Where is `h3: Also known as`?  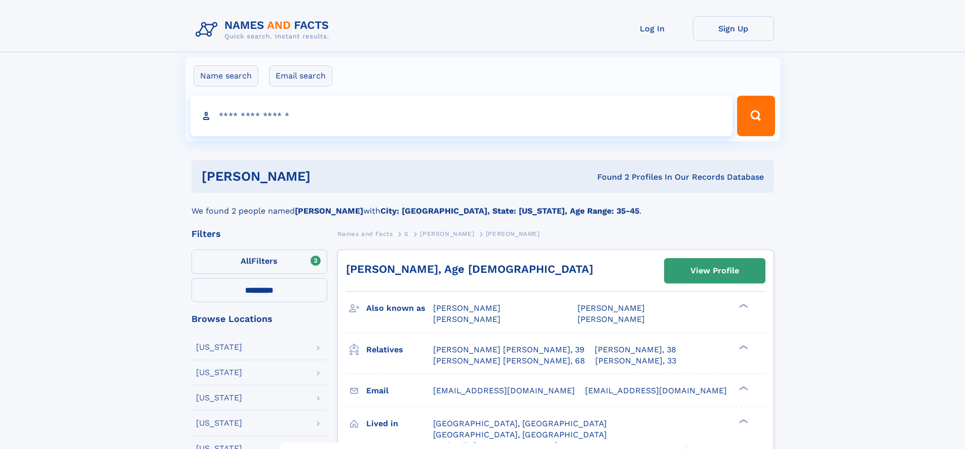
h3: Also known as is located at coordinates (400, 308).